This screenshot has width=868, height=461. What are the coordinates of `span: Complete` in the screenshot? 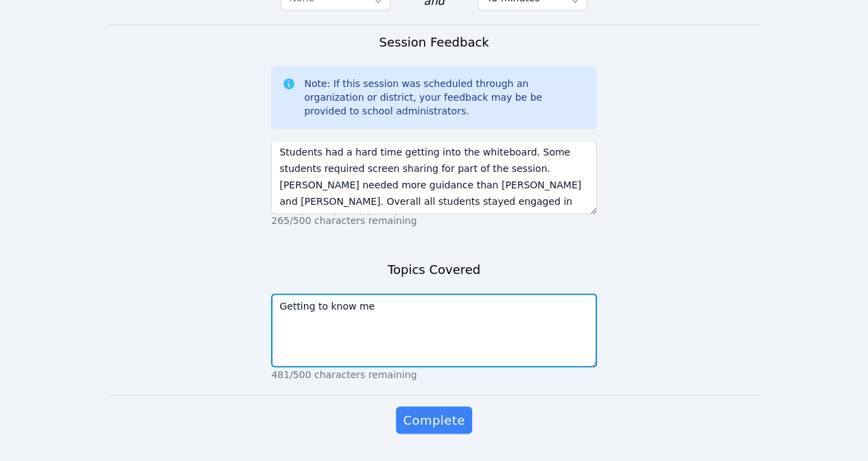 It's located at (433, 420).